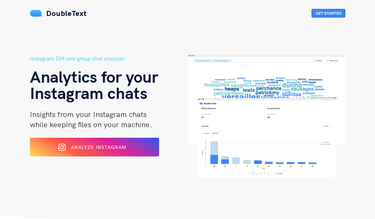  What do you see at coordinates (109, 58) in the screenshot?
I see `h5: Instagram DM and group chat analyzer` at bounding box center [109, 58].